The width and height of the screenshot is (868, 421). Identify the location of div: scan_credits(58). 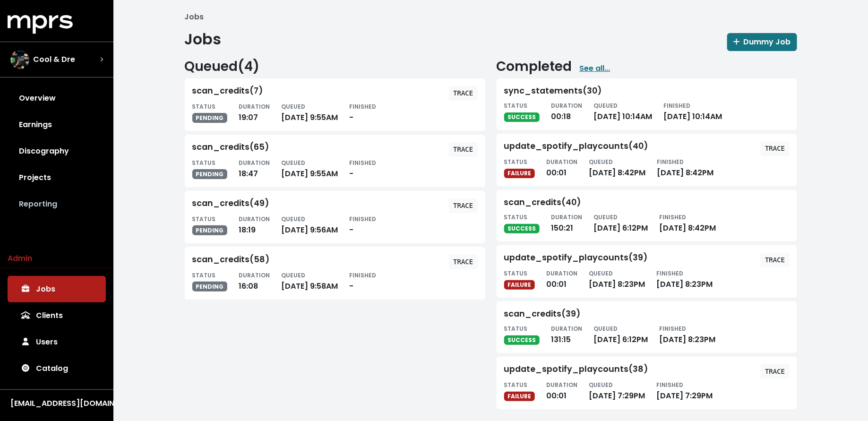
(231, 260).